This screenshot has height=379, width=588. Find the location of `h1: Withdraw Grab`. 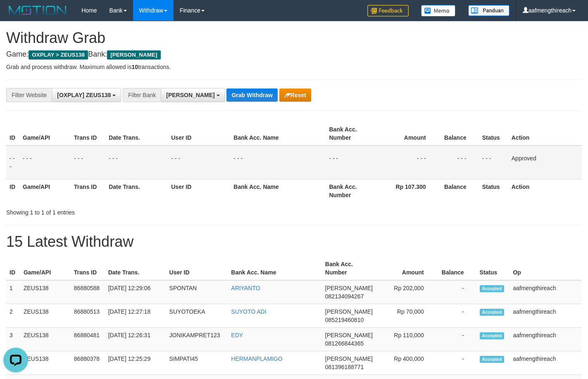

h1: Withdraw Grab is located at coordinates (294, 38).